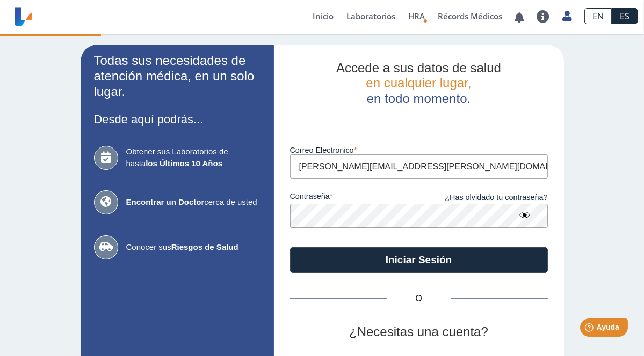  I want to click on span: en cualquier lugar,, so click(419, 83).